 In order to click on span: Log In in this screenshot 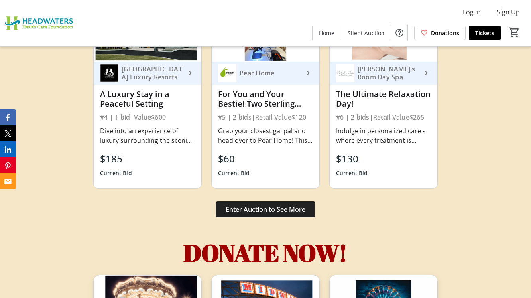, I will do `click(472, 12)`.